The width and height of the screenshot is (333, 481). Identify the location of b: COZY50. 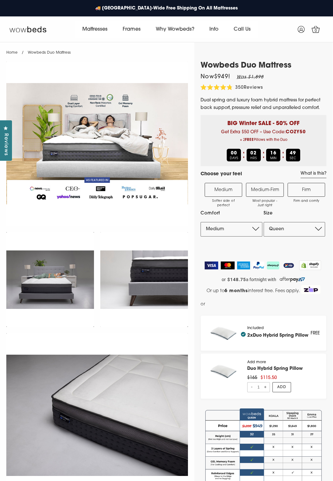
(296, 132).